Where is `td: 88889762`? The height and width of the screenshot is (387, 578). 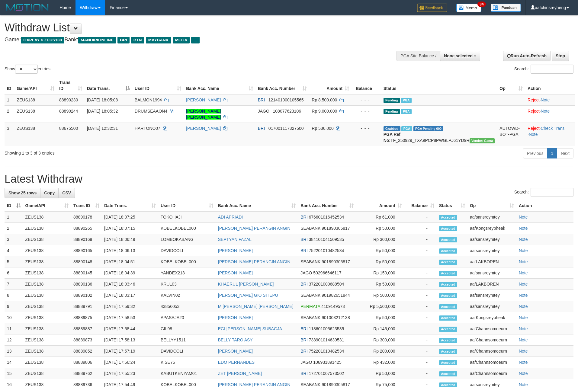
td: 88889762 is located at coordinates (86, 374).